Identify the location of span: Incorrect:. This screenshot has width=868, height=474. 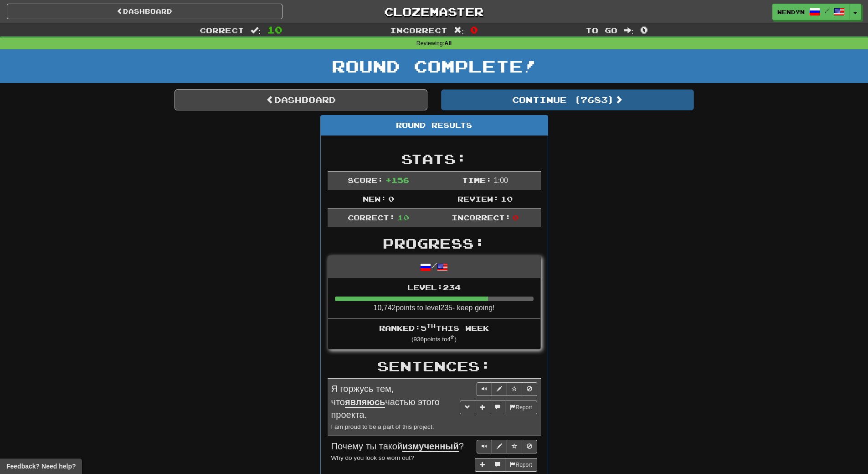
(481, 217).